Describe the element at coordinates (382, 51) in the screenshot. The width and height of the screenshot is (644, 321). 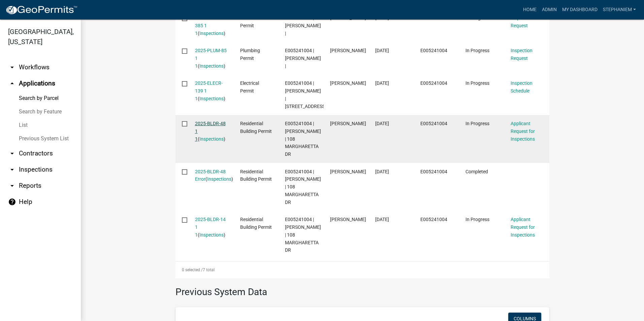
I see `span: 04/24/2025` at that location.